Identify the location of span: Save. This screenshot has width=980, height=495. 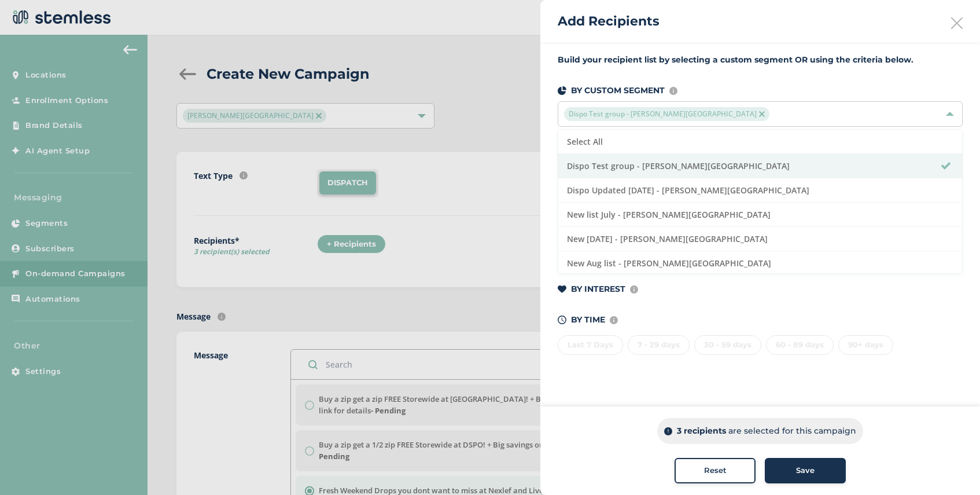
(805, 471).